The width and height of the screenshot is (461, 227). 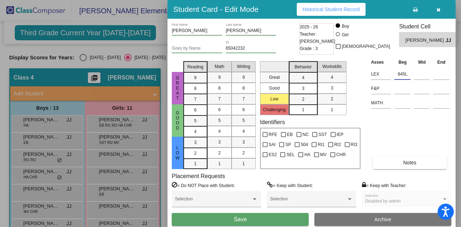 I want to click on span: ES2, so click(x=273, y=155).